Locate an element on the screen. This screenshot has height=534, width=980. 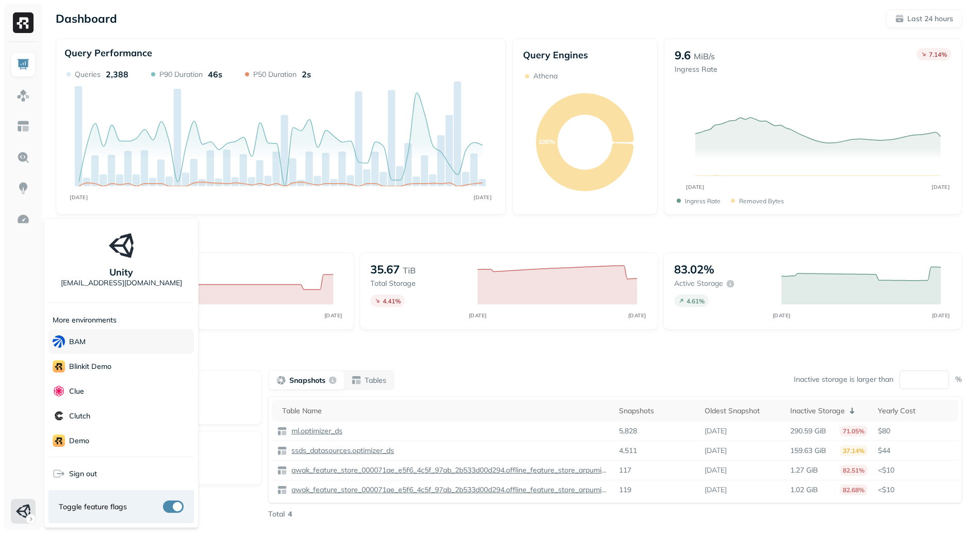
img: Unity is located at coordinates (121, 246).